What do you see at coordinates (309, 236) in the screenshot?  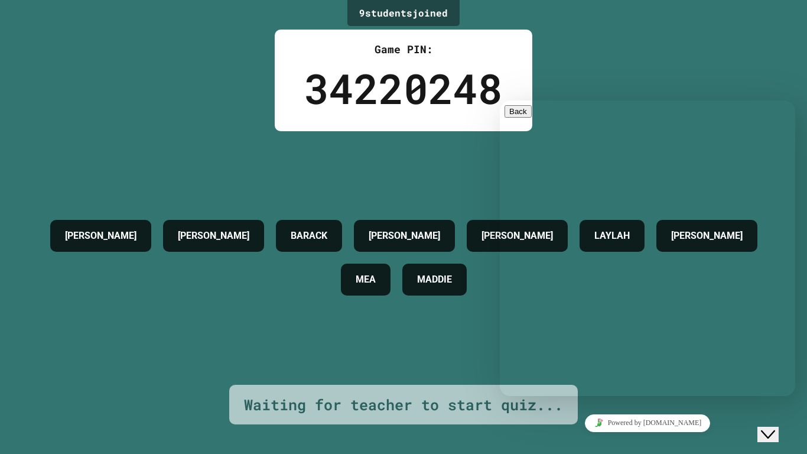 I see `h4: BARACK` at bounding box center [309, 236].